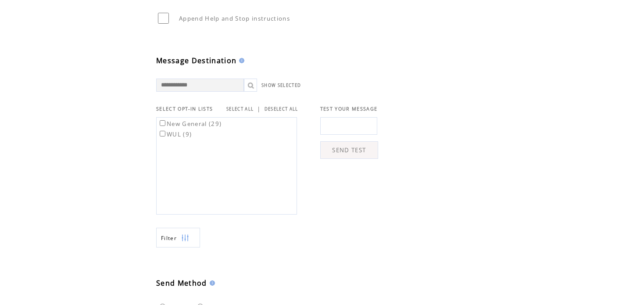  Describe the element at coordinates (281, 109) in the screenshot. I see `a: DESELECT ALL` at that location.